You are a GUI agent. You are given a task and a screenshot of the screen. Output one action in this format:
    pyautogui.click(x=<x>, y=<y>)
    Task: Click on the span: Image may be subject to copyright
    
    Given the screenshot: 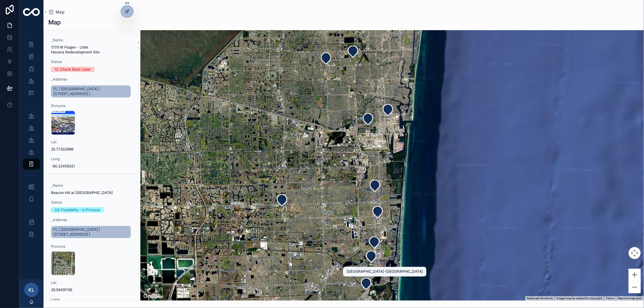 What is the action you would take?
    pyautogui.click(x=579, y=298)
    